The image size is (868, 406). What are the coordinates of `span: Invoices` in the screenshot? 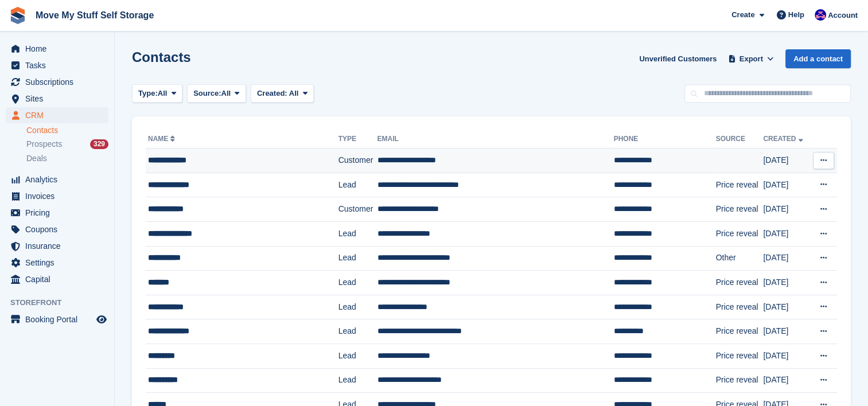 It's located at (60, 196).